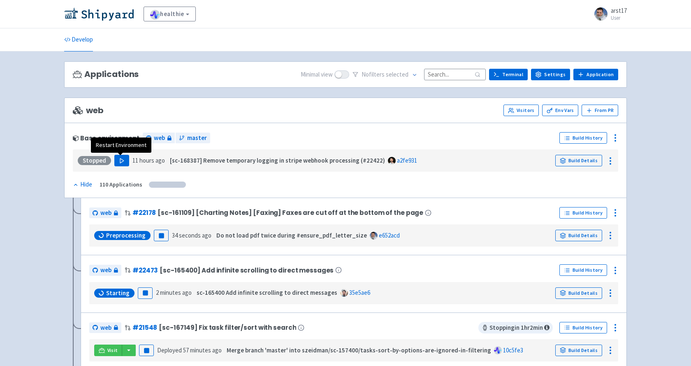 This screenshot has height=366, width=691. What do you see at coordinates (360, 292) in the screenshot?
I see `a: 35e5ae6` at bounding box center [360, 292].